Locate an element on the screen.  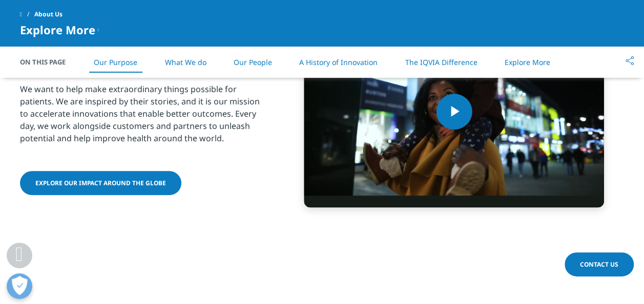
button: Åbn præferencer is located at coordinates (19, 286).